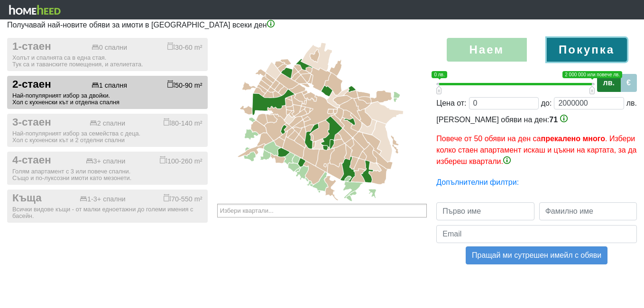 The width and height of the screenshot is (644, 308). Describe the element at coordinates (185, 85) in the screenshot. I see `div: 50-90 m²` at that location.